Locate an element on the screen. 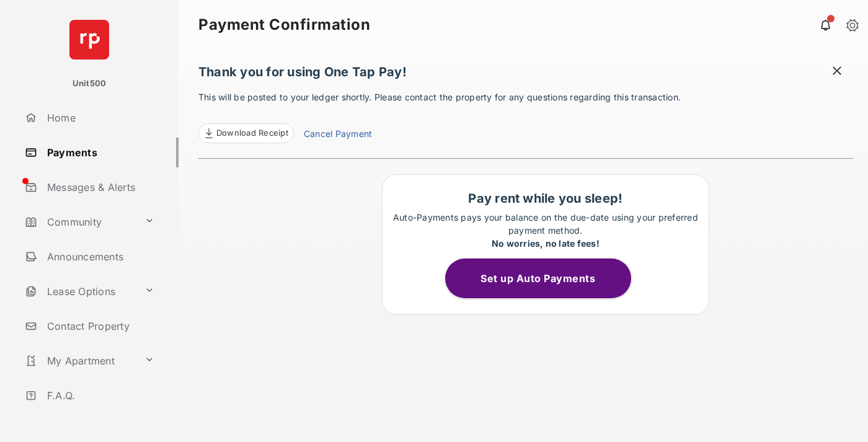  a: Download Receipt is located at coordinates (246, 133).